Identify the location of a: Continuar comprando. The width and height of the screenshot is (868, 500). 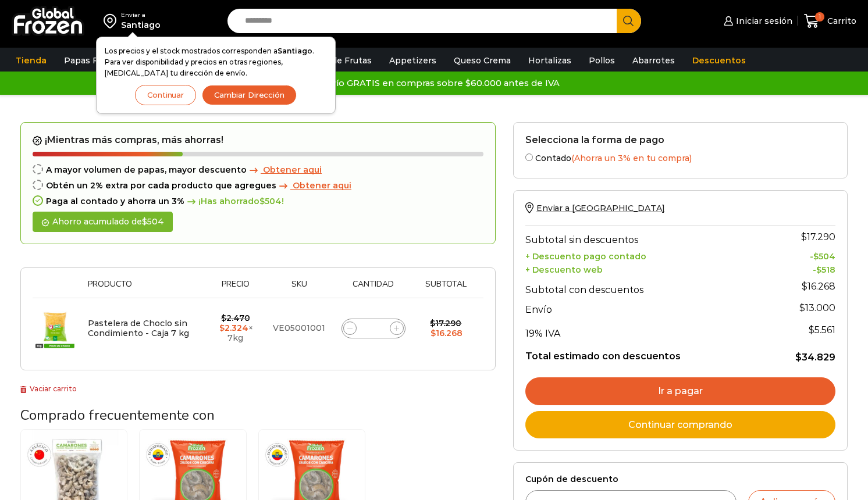
(680, 425).